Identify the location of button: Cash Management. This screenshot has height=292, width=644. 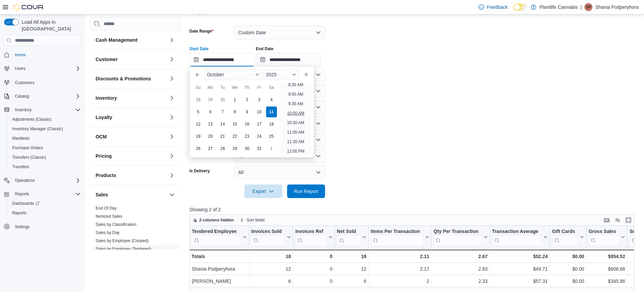
(172, 40).